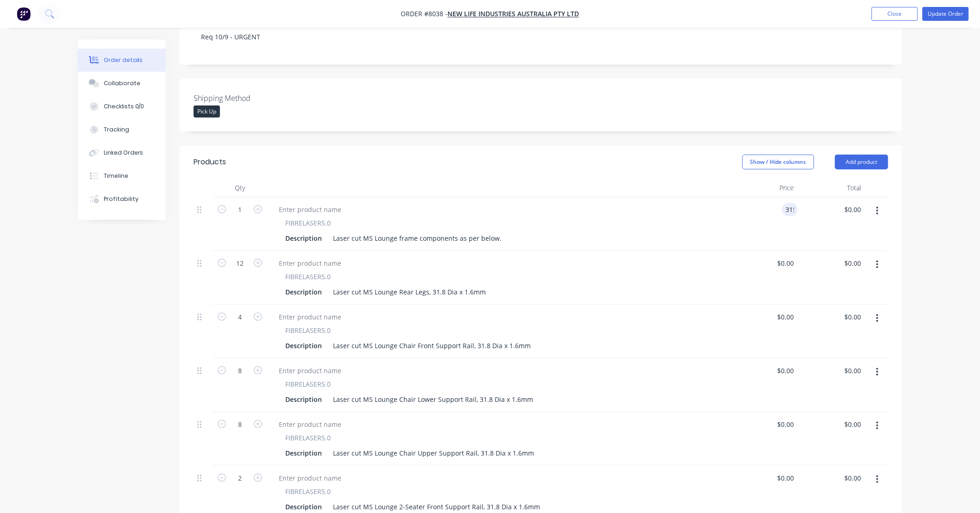  I want to click on div: Qty, so click(240, 188).